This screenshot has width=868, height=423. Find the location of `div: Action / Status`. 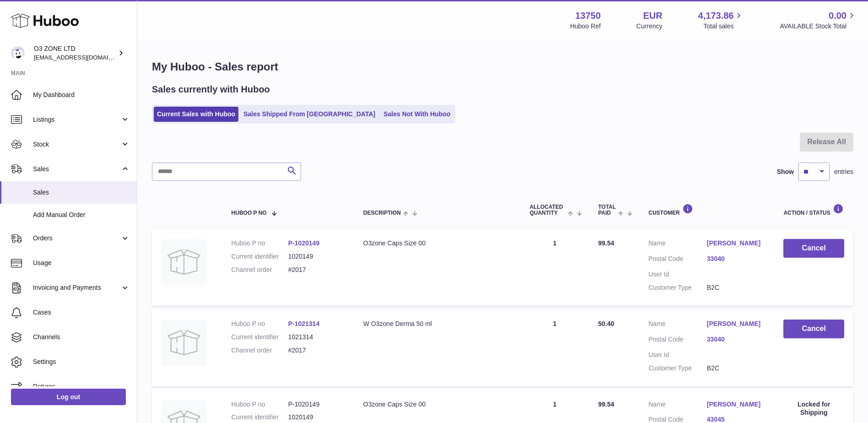

div: Action / Status is located at coordinates (813, 209).